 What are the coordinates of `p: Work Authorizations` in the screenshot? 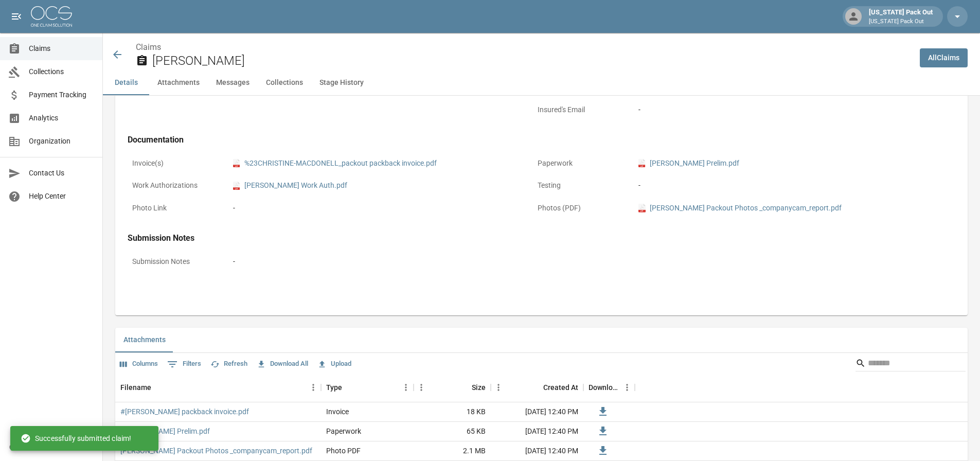 It's located at (174, 185).